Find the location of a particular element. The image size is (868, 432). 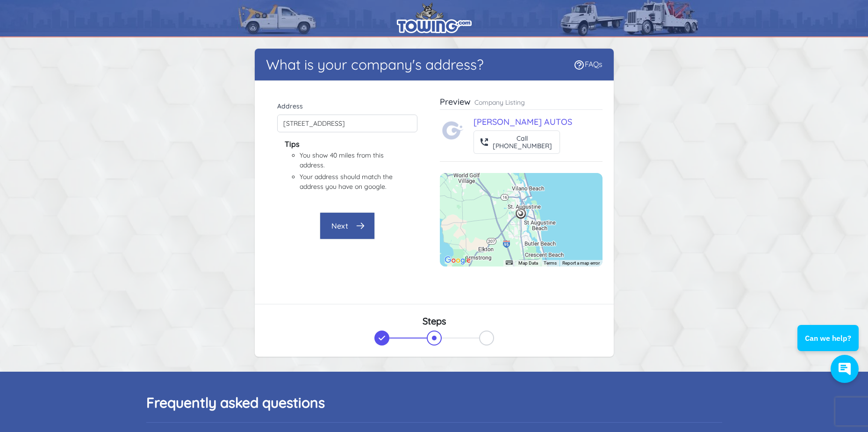

button: Can we help? is located at coordinates (38, 39).